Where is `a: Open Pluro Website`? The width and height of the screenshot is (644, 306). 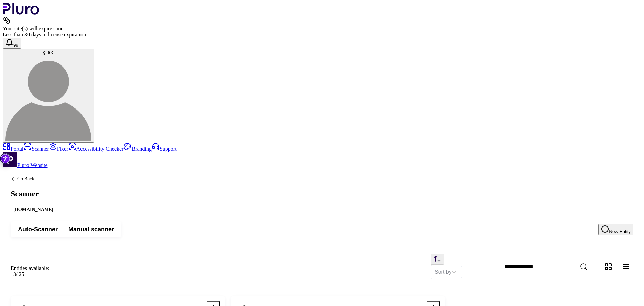 a: Open Pluro Website is located at coordinates (25, 165).